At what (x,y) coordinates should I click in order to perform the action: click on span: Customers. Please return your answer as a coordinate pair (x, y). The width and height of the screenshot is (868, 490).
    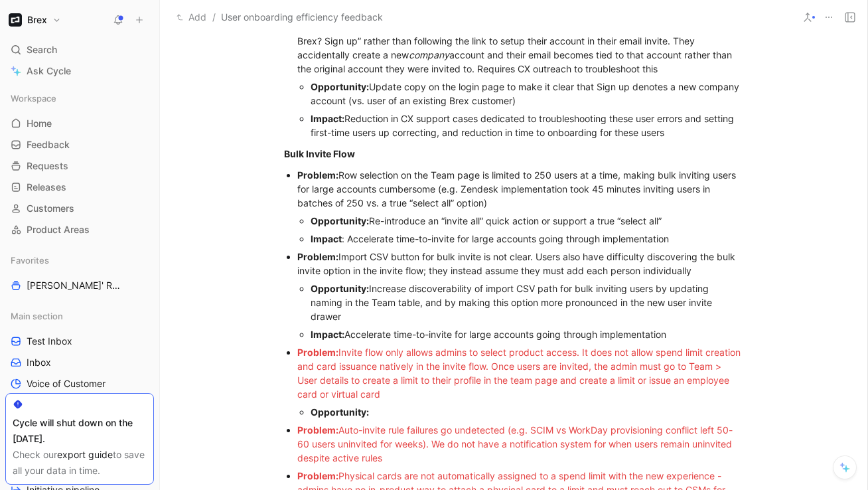
    Looking at the image, I should click on (50, 208).